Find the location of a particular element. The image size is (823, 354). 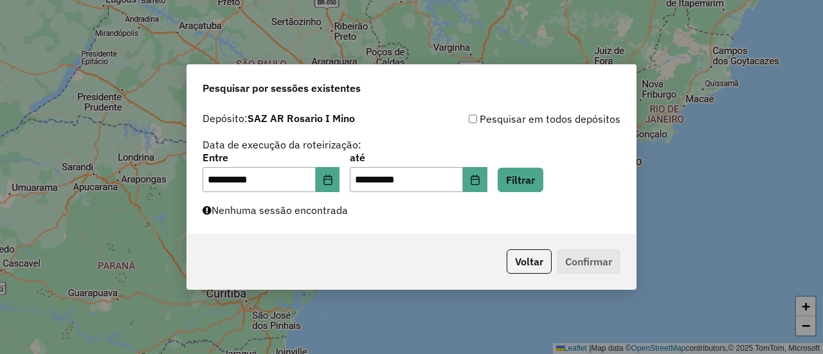

label: Data de execução da roteirização: is located at coordinates (282, 145).